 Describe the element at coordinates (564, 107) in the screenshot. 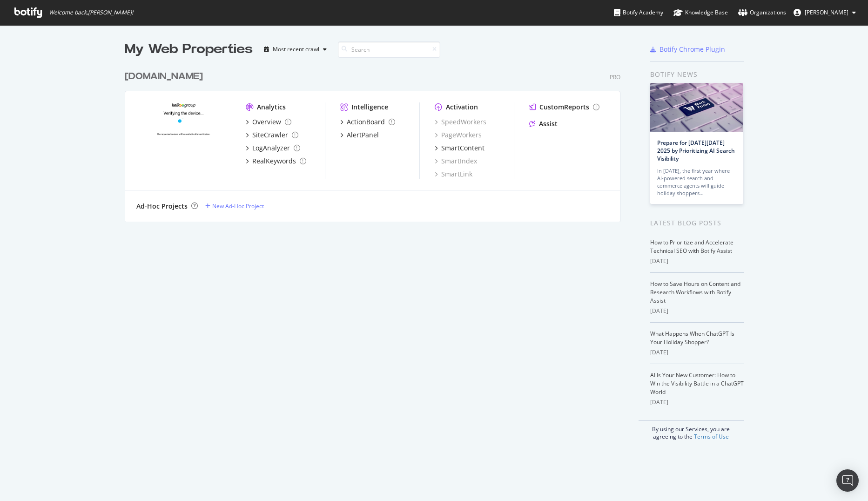

I see `div: CustomReports` at that location.